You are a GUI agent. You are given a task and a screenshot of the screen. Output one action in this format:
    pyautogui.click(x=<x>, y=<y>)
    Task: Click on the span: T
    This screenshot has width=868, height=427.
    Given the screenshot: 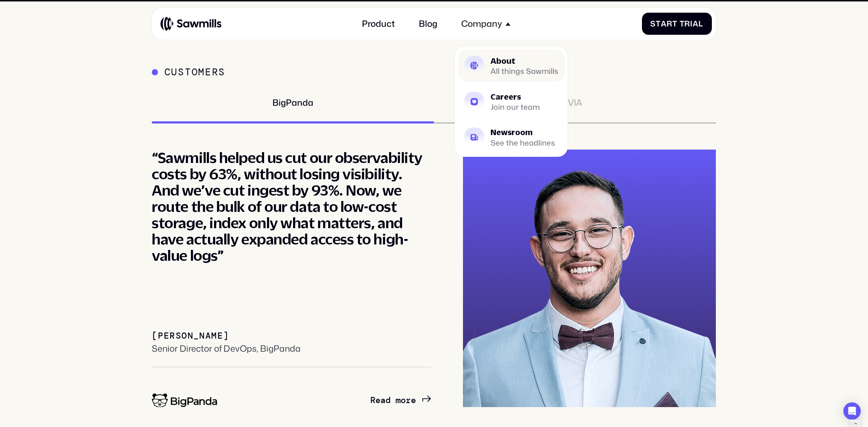 What is the action you would take?
    pyautogui.click(x=682, y=24)
    